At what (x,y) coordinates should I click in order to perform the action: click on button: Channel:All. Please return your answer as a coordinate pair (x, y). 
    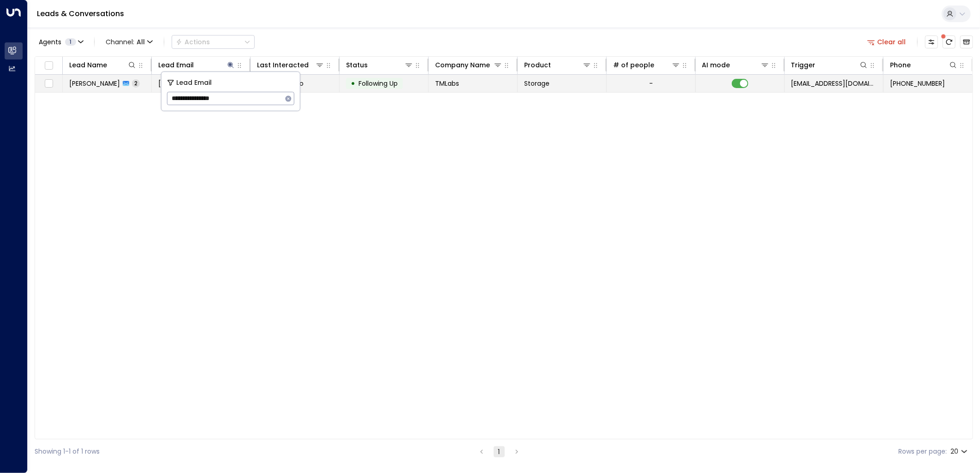
    Looking at the image, I should click on (130, 42).